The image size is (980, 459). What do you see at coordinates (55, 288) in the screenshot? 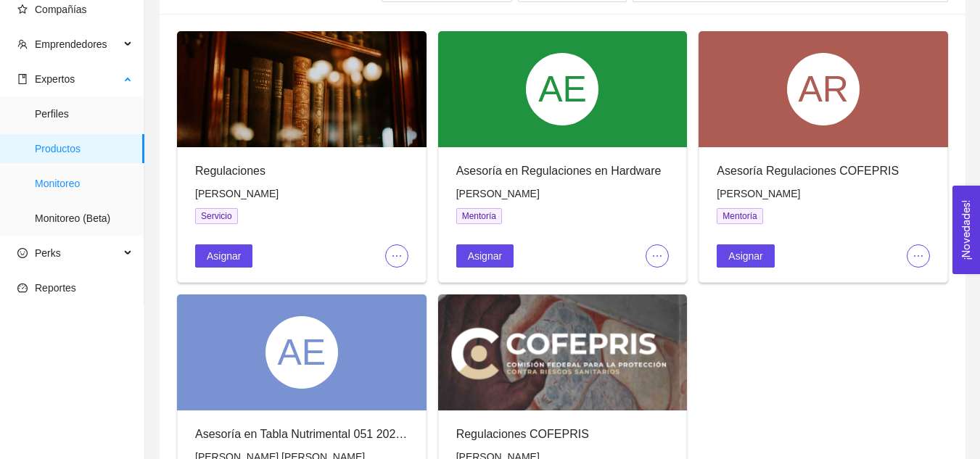
I see `span: Reportes` at bounding box center [55, 288].